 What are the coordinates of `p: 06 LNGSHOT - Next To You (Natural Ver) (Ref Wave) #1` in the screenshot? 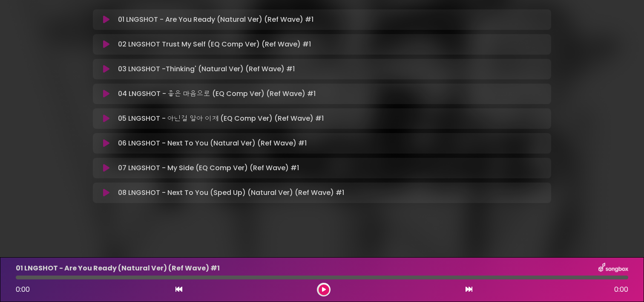 It's located at (212, 144).